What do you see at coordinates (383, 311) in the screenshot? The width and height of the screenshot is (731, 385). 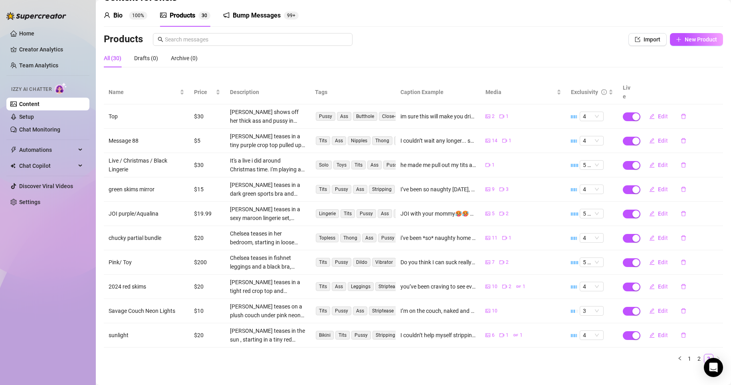 I see `span: Striptease` at bounding box center [383, 311].